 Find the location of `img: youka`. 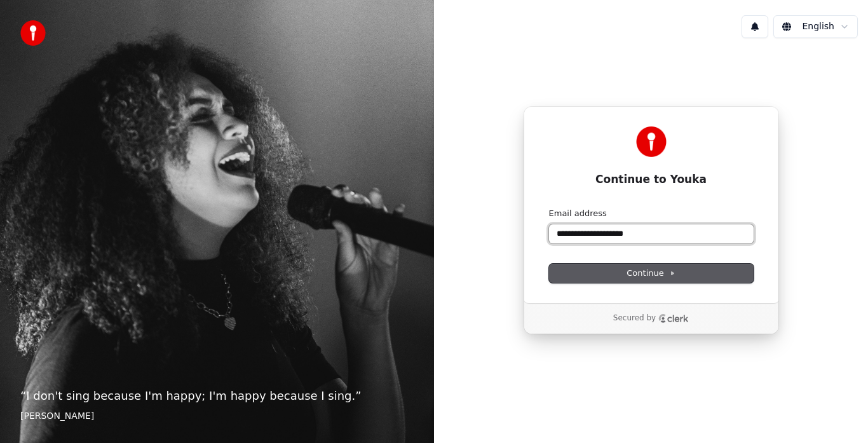

img: youka is located at coordinates (33, 33).